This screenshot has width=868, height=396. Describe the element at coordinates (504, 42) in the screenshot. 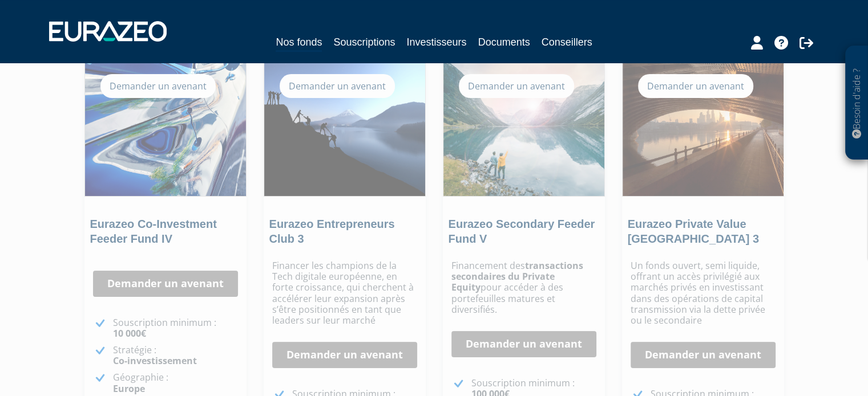

I see `a: Documents` at that location.